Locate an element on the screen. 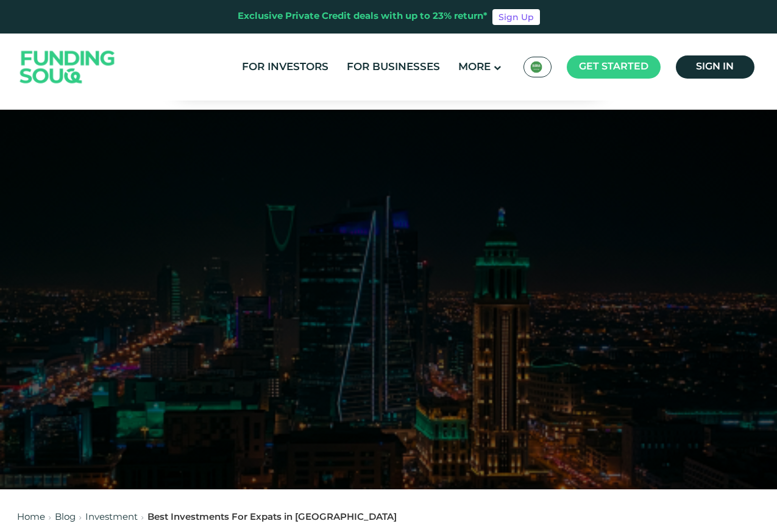  a: Home is located at coordinates (31, 517).